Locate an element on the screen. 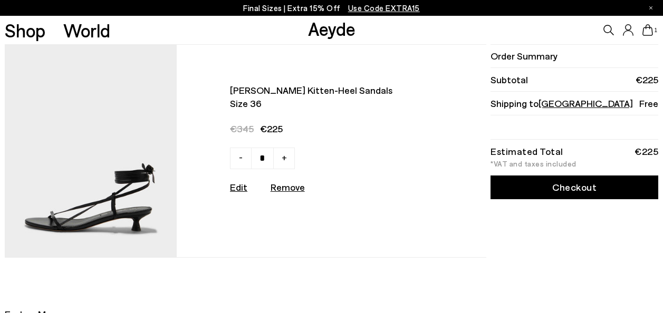 This screenshot has width=663, height=313. span: Size 36 is located at coordinates (324, 103).